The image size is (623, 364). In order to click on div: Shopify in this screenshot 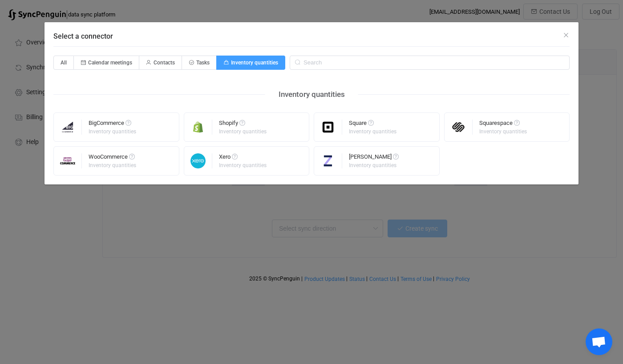, I will do `click(243, 124)`.